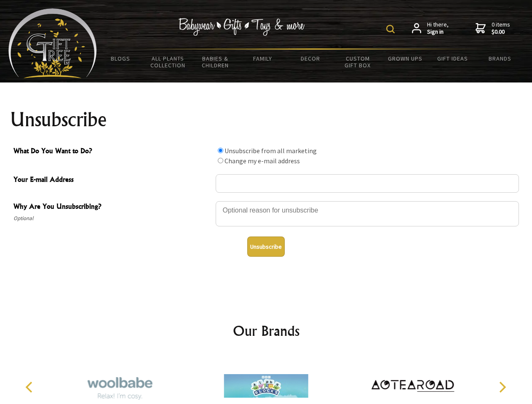  I want to click on a: 0 items$0.00, so click(493, 28).